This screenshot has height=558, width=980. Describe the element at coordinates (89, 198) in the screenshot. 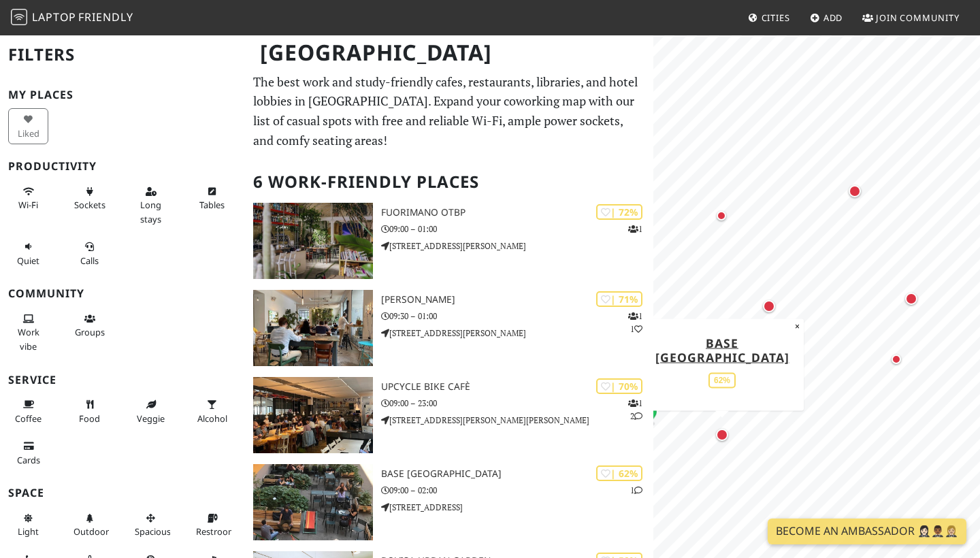

I see `button: Sockets` at that location.